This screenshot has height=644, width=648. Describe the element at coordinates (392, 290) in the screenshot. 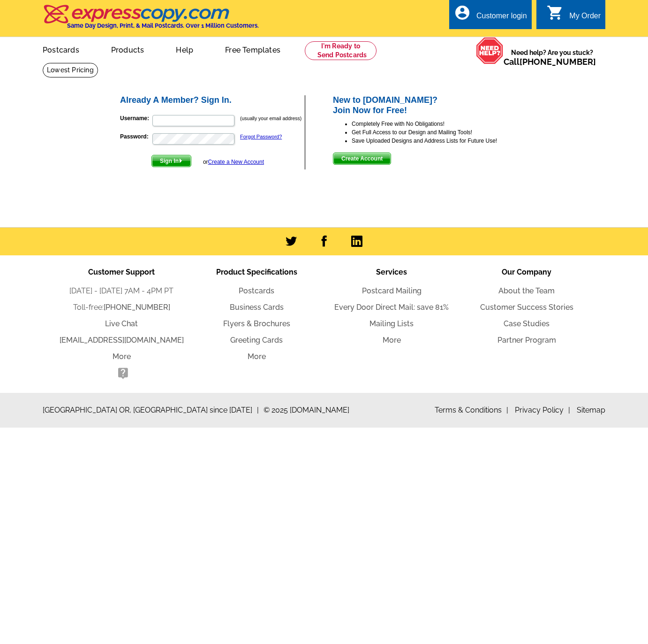

I see `a: Postcard Mailing` at that location.